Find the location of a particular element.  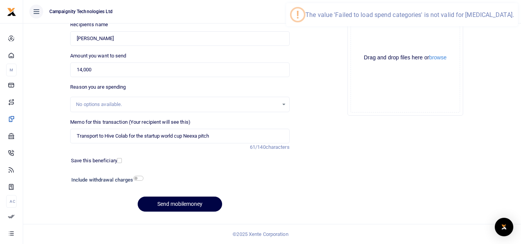

label: Amount you want to send is located at coordinates (98, 56).